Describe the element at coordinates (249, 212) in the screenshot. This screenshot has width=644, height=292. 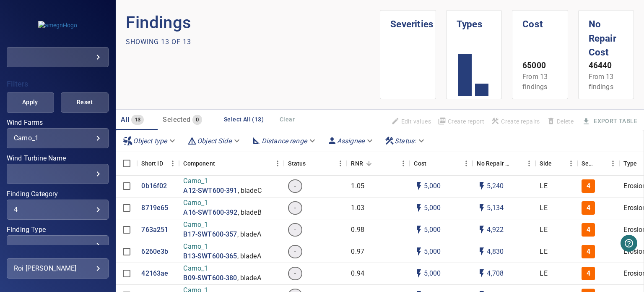
I see `p: , bladeB` at that location.